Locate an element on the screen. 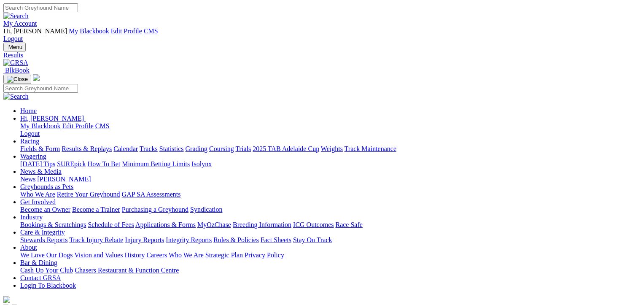  a: Care & Integrity is located at coordinates (43, 232).